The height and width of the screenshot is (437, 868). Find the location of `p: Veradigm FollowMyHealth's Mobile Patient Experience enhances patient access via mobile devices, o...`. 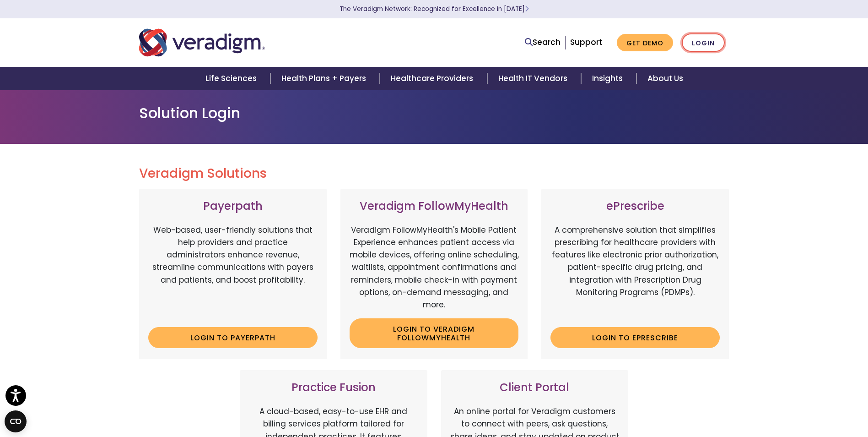

p: Veradigm FollowMyHealth's Mobile Patient Experience enhances patient access via mobile devices, o... is located at coordinates (434, 267).